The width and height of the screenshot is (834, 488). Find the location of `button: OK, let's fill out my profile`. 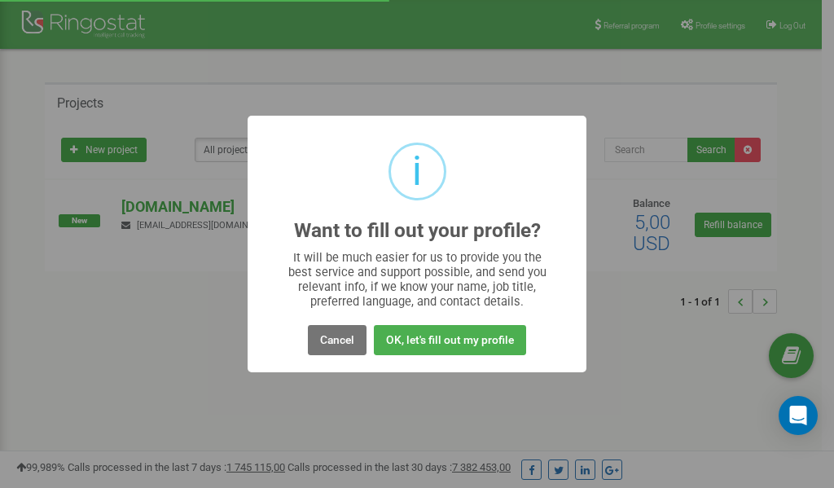

button: OK, let's fill out my profile is located at coordinates (449, 340).